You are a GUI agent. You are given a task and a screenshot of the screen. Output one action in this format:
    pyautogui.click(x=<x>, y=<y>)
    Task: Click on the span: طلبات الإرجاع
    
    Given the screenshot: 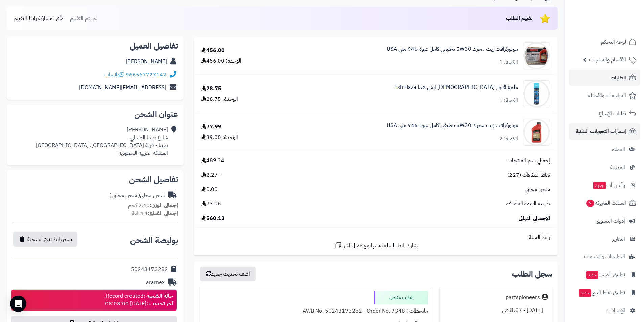 What is the action you would take?
    pyautogui.click(x=612, y=113)
    